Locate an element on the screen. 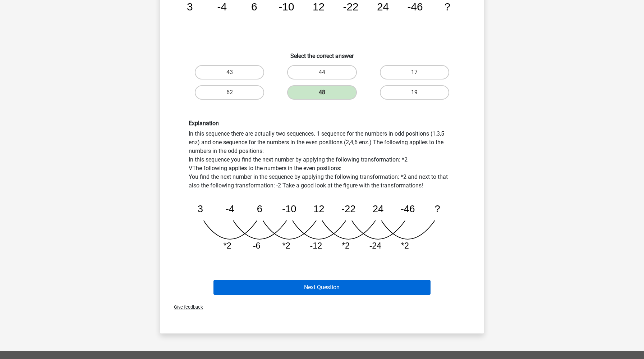  label: 17 is located at coordinates (415, 72).